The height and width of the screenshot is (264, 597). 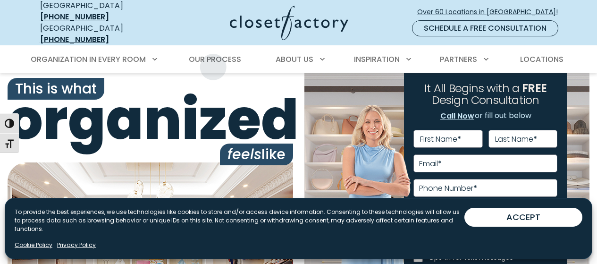 I want to click on span: organized, so click(x=150, y=119).